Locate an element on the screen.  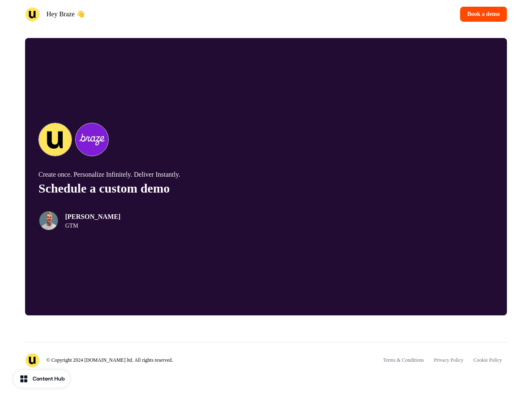
div: Content Hub is located at coordinates (49, 379).